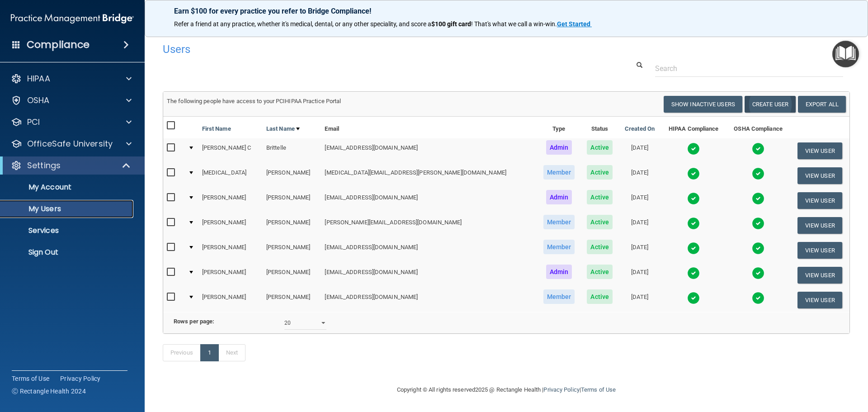  What do you see at coordinates (71, 144) in the screenshot?
I see `a: OfficeSafe University` at bounding box center [71, 144].